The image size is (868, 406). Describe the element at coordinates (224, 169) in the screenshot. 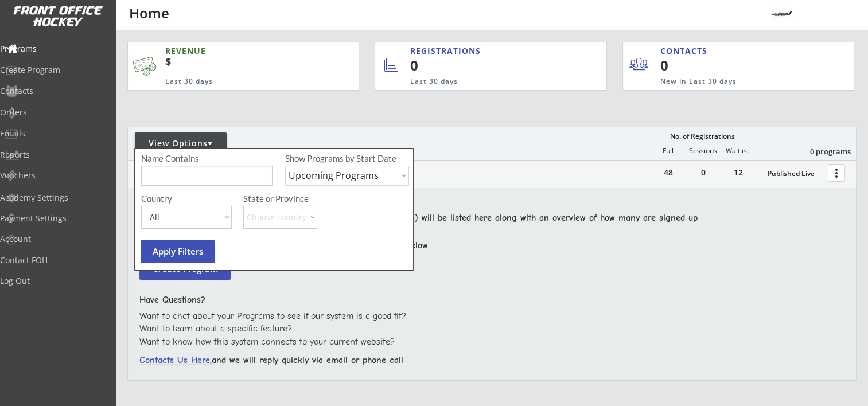

I see `div: Example Summer Skating Camp` at that location.